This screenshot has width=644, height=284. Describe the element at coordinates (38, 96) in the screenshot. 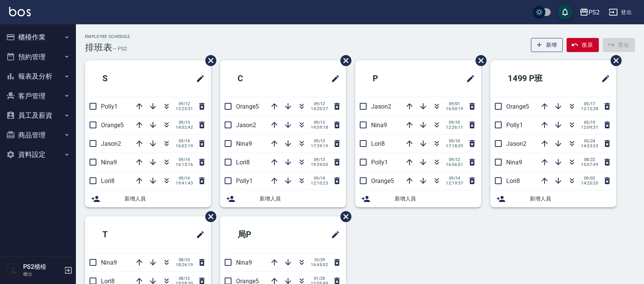

I see `button: 客戶管理` at that location.